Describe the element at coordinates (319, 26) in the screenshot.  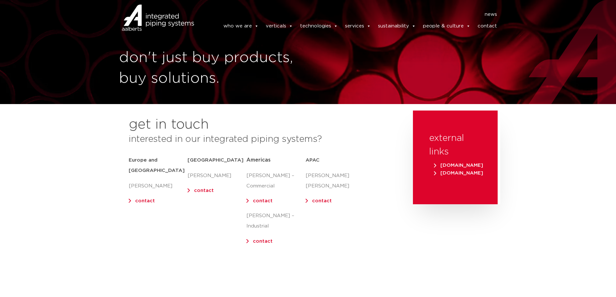
I see `a: technologies` at that location.